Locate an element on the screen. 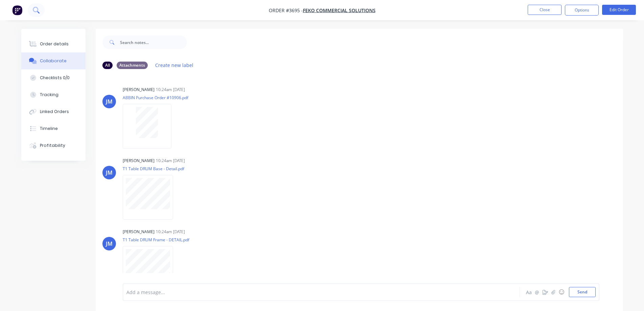 Image resolution: width=644 pixels, height=311 pixels. span: Order #3695 - is located at coordinates (286, 10).